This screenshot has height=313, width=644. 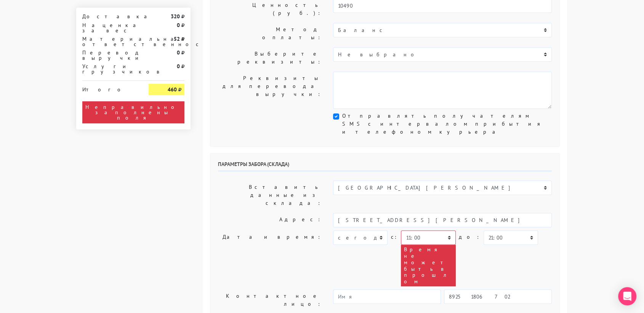 What do you see at coordinates (110, 55) in the screenshot?
I see `div: Перевод выручки` at bounding box center [110, 55].